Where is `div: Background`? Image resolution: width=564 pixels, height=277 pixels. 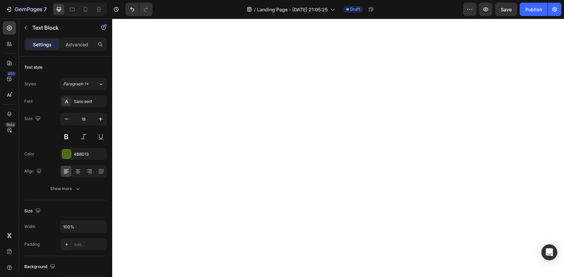 div: Background is located at coordinates (40, 266).